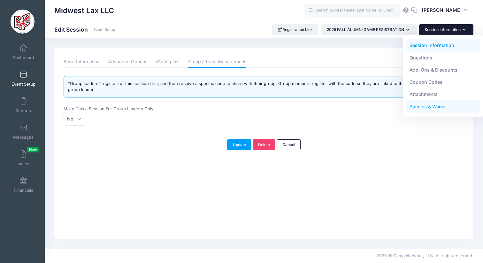 The height and width of the screenshot is (263, 483). Describe the element at coordinates (23, 190) in the screenshot. I see `span: Financials` at that location.